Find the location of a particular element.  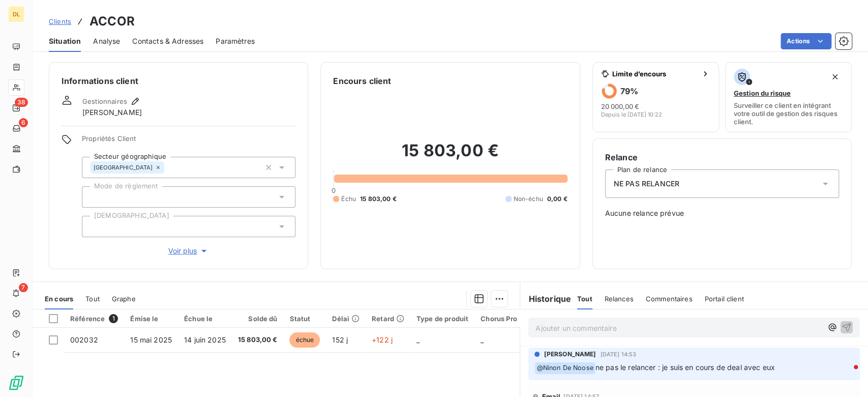

span: 14 juin 2025 is located at coordinates (205, 339).